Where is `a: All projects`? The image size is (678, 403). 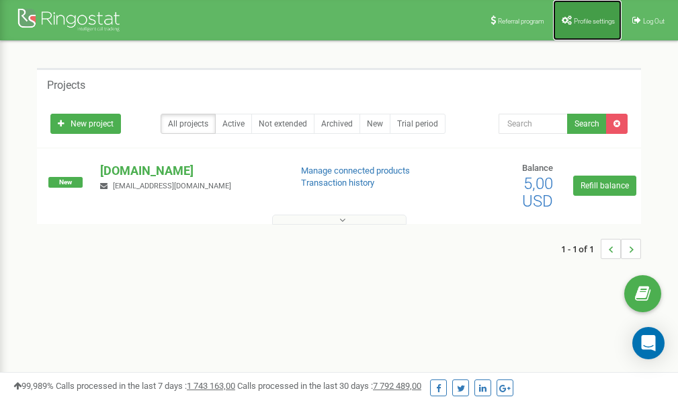
a: All projects is located at coordinates (188, 124).